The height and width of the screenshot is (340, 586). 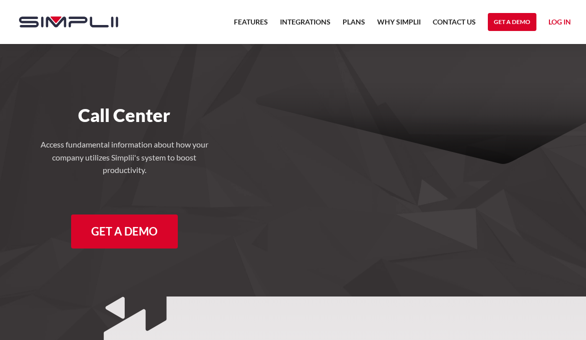 I want to click on a: Plans, so click(x=353, y=25).